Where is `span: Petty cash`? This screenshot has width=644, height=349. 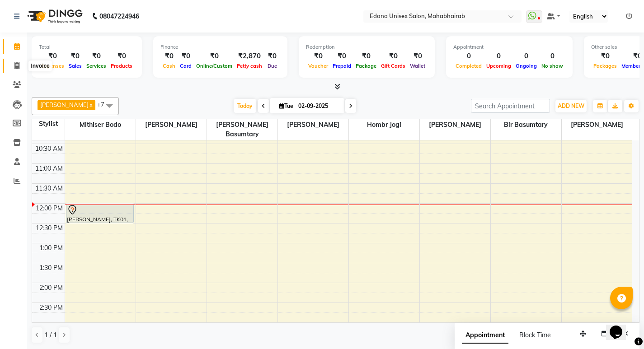 span: Petty cash is located at coordinates (249, 66).